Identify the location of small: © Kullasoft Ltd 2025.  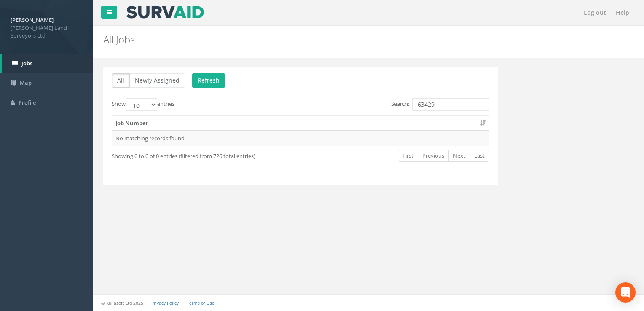
(122, 303).